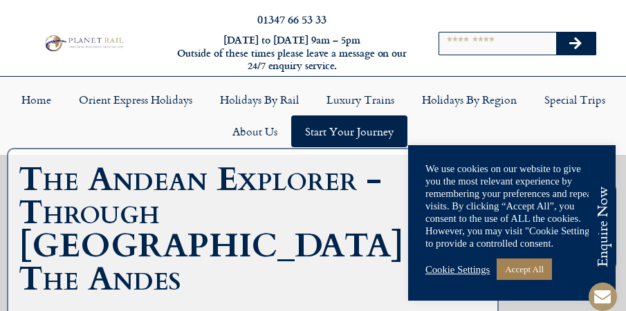  I want to click on a: Orient Express Holidays, so click(136, 100).